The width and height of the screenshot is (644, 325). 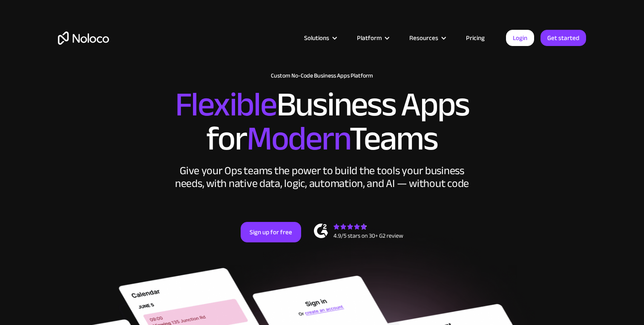 I want to click on a: Get started, so click(x=563, y=38).